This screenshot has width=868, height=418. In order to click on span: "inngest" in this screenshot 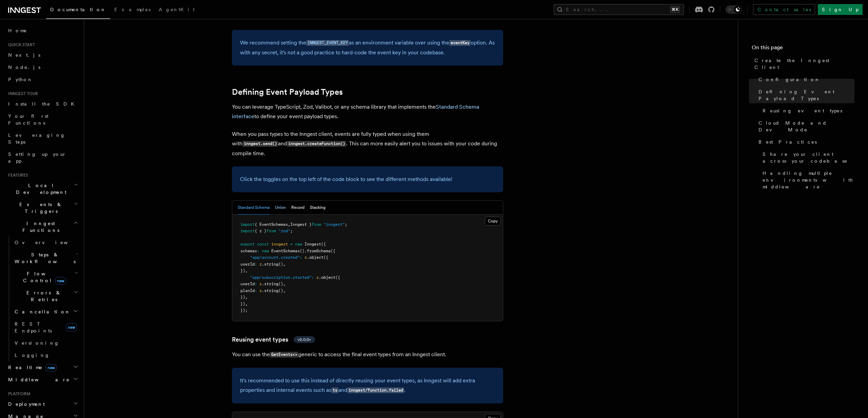, I will do `click(334, 225)`.